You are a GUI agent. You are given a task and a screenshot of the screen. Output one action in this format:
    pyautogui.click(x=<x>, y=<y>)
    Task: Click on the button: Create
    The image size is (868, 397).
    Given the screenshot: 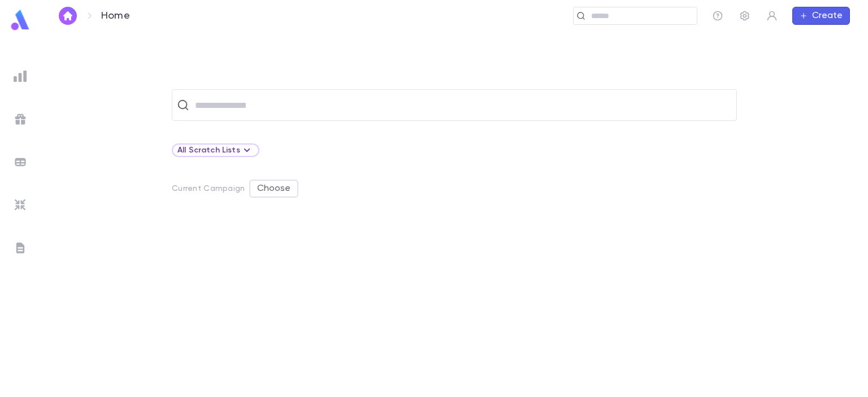 What is the action you would take?
    pyautogui.click(x=821, y=16)
    